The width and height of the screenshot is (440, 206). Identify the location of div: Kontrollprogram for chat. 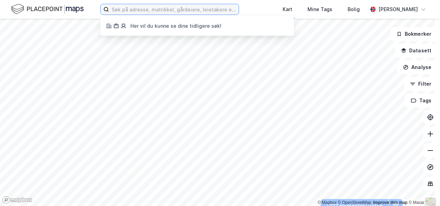
(423, 189).